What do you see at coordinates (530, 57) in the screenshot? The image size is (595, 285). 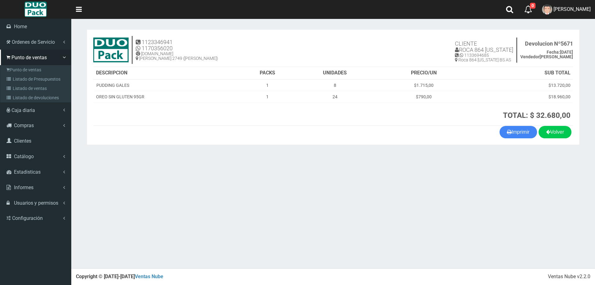 I see `strong: Vendedor` at bounding box center [530, 57].